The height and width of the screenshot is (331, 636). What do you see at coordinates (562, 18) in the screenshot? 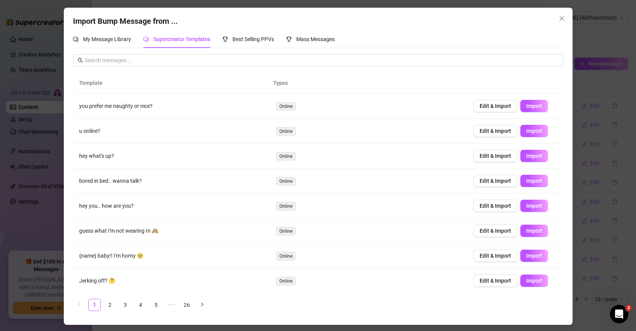
I see `span: Close` at bounding box center [562, 18].